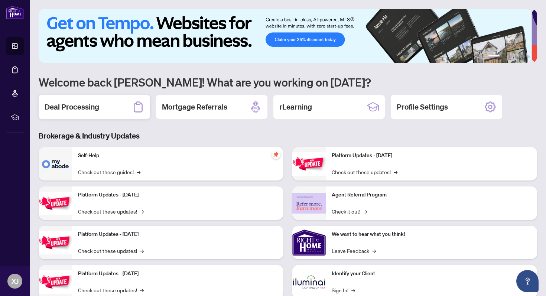 The image size is (546, 296). Describe the element at coordinates (343, 290) in the screenshot. I see `a: Sign In!→` at that location.